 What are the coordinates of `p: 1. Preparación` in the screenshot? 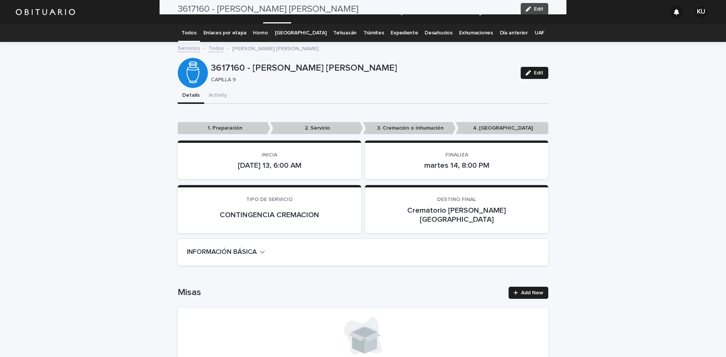 It's located at (224, 128).